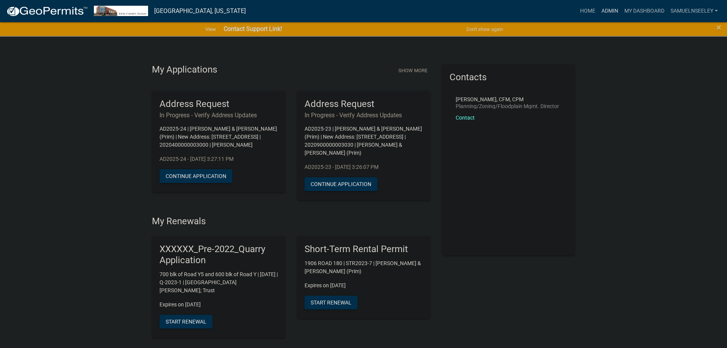 The image size is (727, 348). Describe the element at coordinates (413, 70) in the screenshot. I see `button: Show More` at that location.